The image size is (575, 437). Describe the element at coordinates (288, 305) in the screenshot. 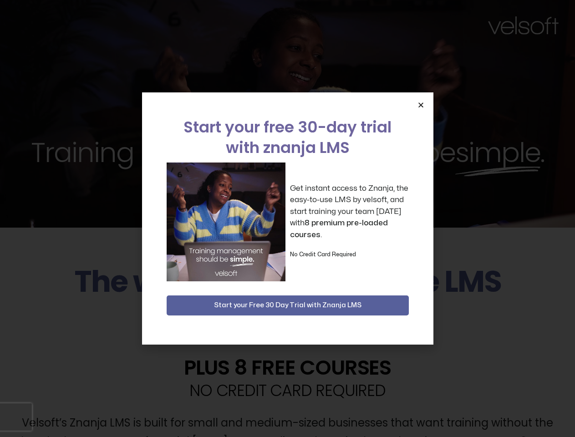

I see `span: Start your Free 30 Day Trial with Znanja LMS` at that location.